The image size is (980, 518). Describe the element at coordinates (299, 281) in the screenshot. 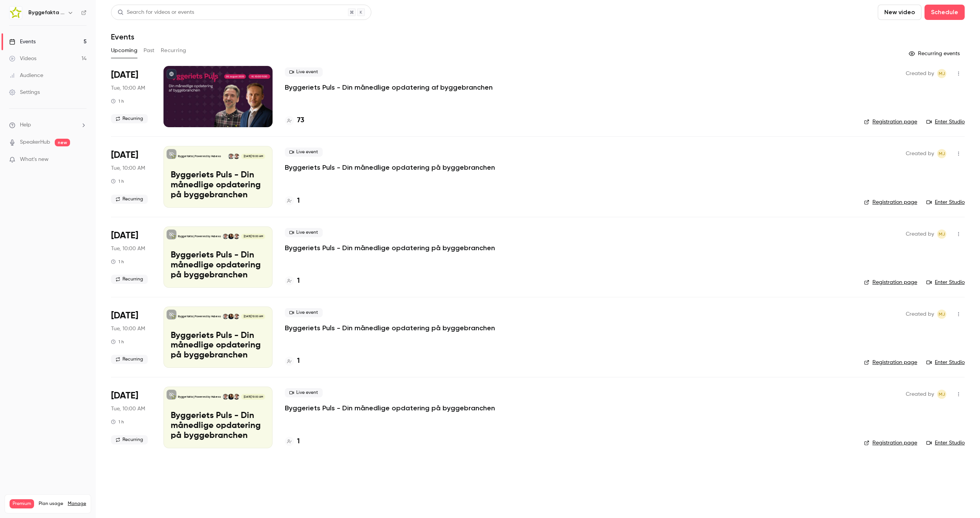

I see `h4: 1` at that location.